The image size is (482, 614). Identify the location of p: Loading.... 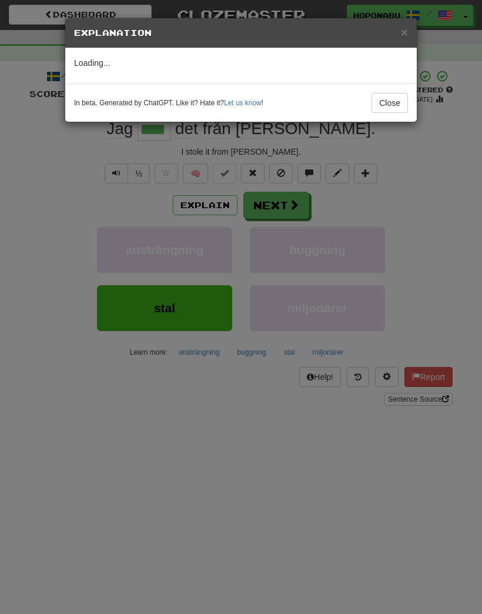
(241, 63).